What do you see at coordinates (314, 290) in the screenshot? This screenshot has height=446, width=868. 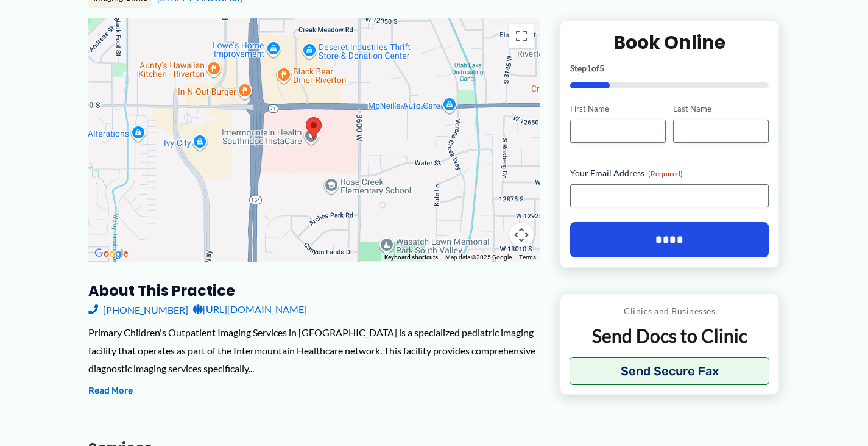 I see `h3: About this practice` at bounding box center [314, 290].